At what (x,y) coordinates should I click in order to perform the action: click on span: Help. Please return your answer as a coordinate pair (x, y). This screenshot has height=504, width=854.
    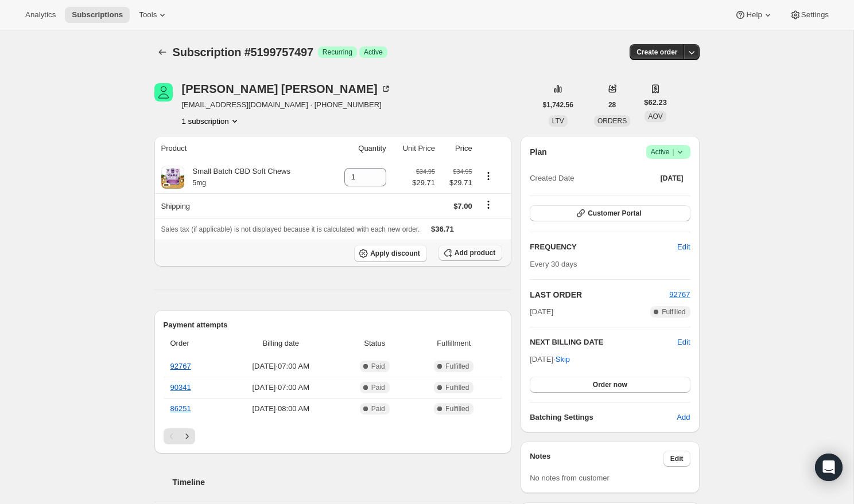
    Looking at the image, I should click on (754, 14).